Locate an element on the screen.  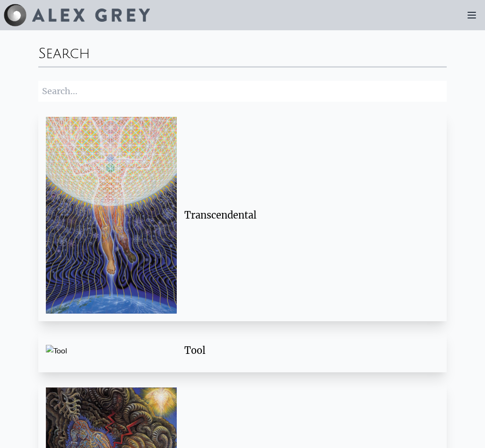
img: Tool is located at coordinates (111, 351).